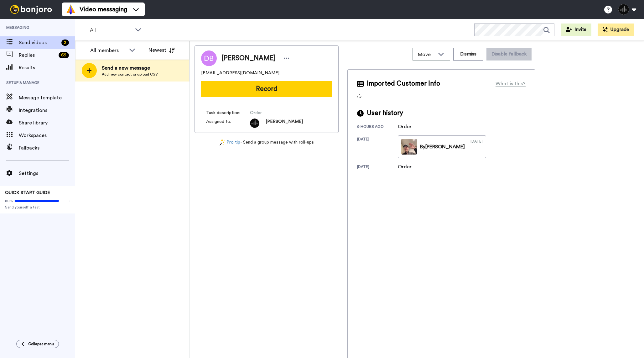 This screenshot has width=644, height=358. Describe the element at coordinates (403, 84) in the screenshot. I see `span: Imported Customer Info` at that location.